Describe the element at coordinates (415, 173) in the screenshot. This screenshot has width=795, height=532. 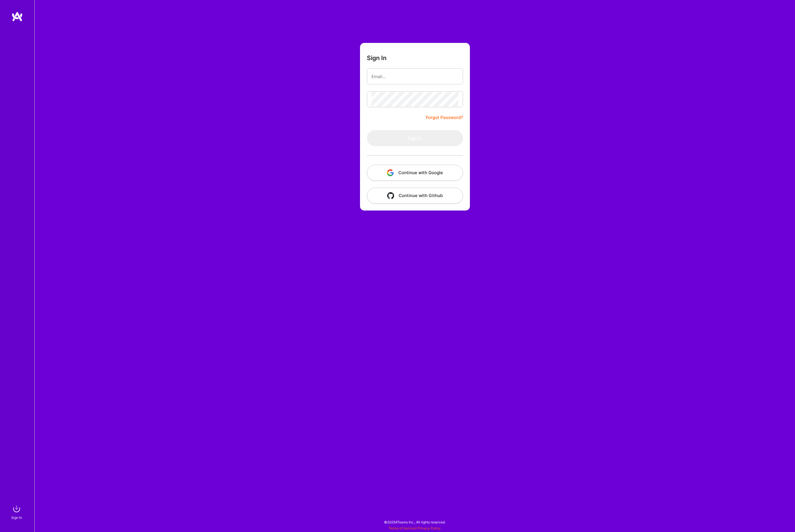
I see `button: Continue with Google` at that location.